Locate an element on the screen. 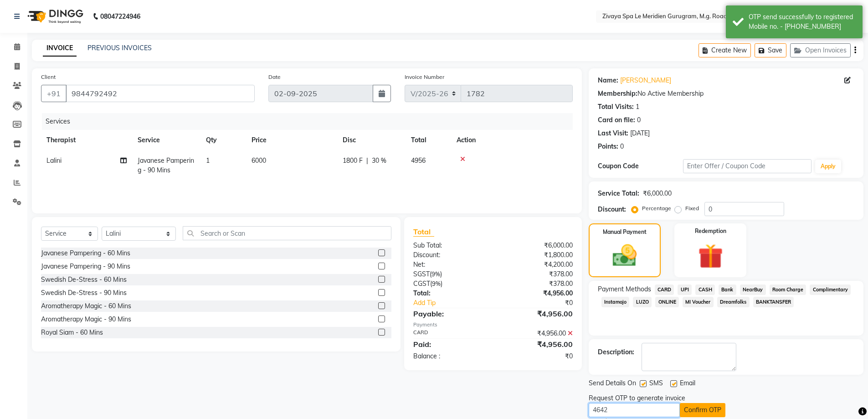  label: Client is located at coordinates (48, 77).